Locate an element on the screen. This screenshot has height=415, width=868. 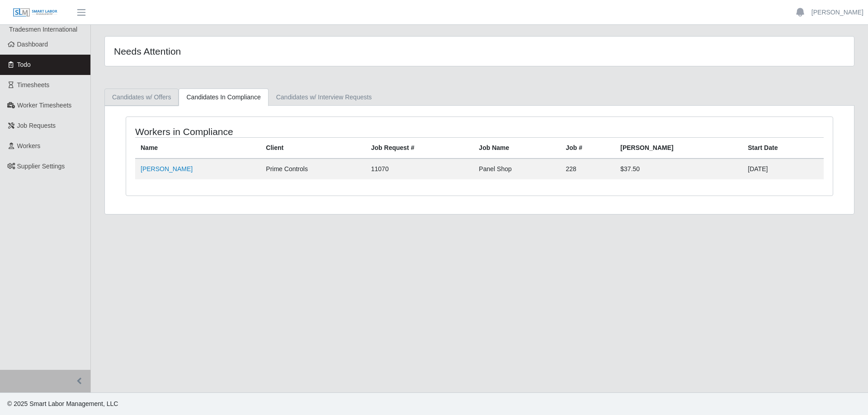
a: Candidates w/ Offers is located at coordinates (142, 97).